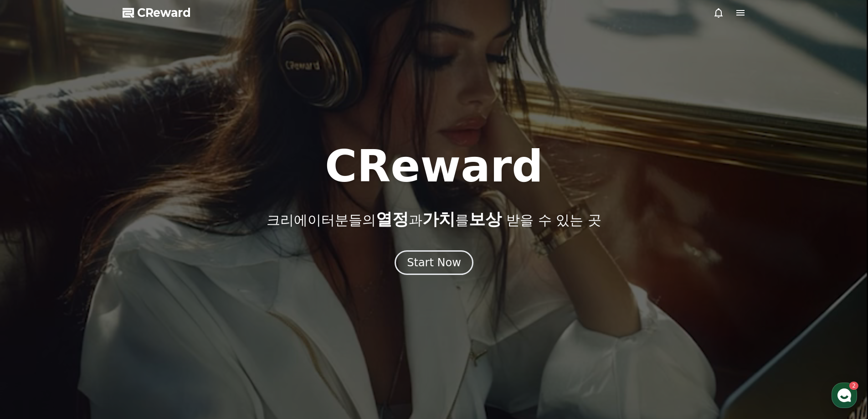 The width and height of the screenshot is (868, 419). I want to click on span: 가치, so click(439, 219).